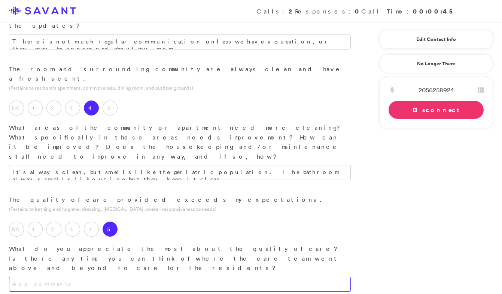 This screenshot has height=294, width=502. I want to click on p: The quality of care provided exceeds my expectations., so click(180, 200).